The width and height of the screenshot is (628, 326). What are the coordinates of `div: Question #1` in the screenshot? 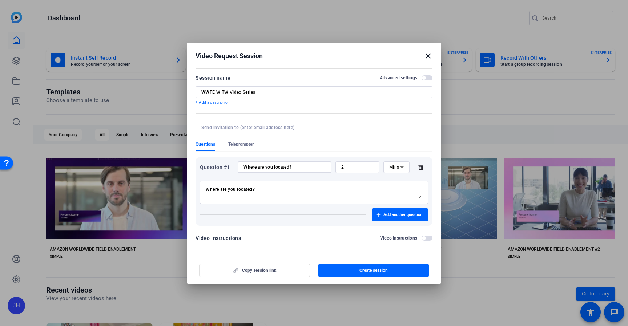 It's located at (217, 167).